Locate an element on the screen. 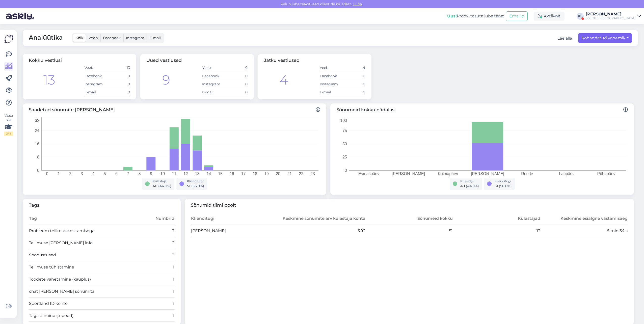 The width and height of the screenshot is (644, 324). tspan: 3 is located at coordinates (82, 174).